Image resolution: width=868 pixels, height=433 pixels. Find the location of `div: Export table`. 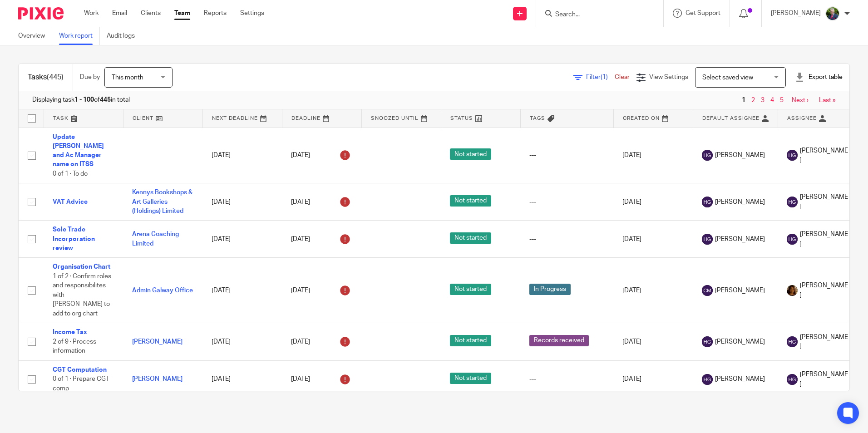

div: Export table is located at coordinates (818, 77).